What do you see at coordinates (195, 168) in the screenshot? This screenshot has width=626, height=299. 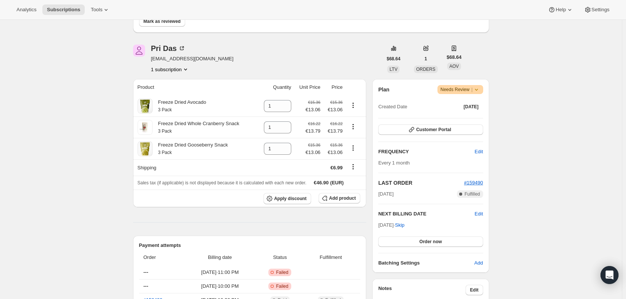 I see `th: Shipping` at bounding box center [195, 168].